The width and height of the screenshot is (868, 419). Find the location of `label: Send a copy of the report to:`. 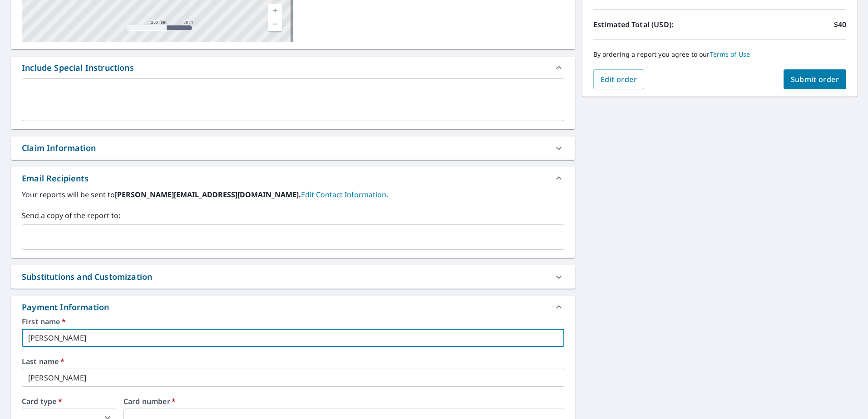

label: Send a copy of the report to: is located at coordinates (293, 216).